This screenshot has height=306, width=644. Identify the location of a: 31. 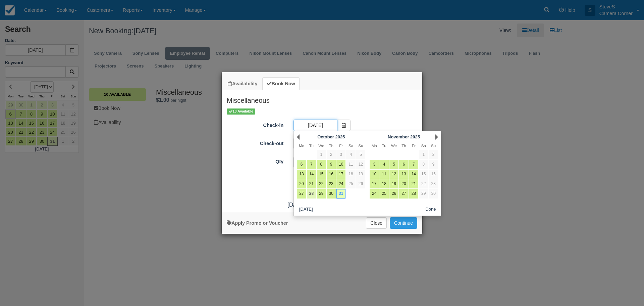
(340, 193).